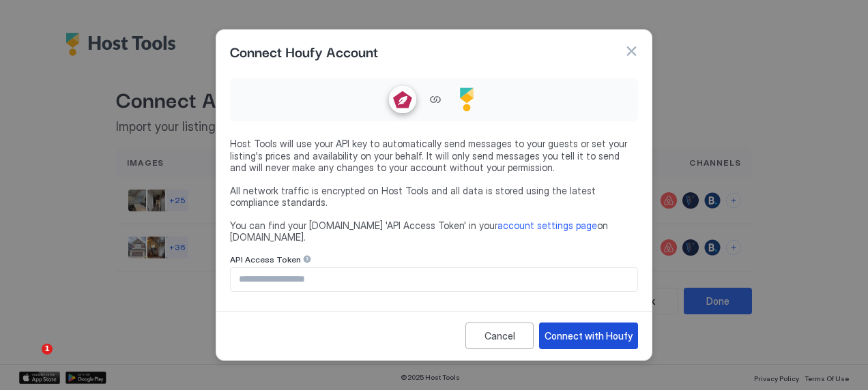 This screenshot has width=868, height=390. I want to click on span: API Access Token, so click(266, 259).